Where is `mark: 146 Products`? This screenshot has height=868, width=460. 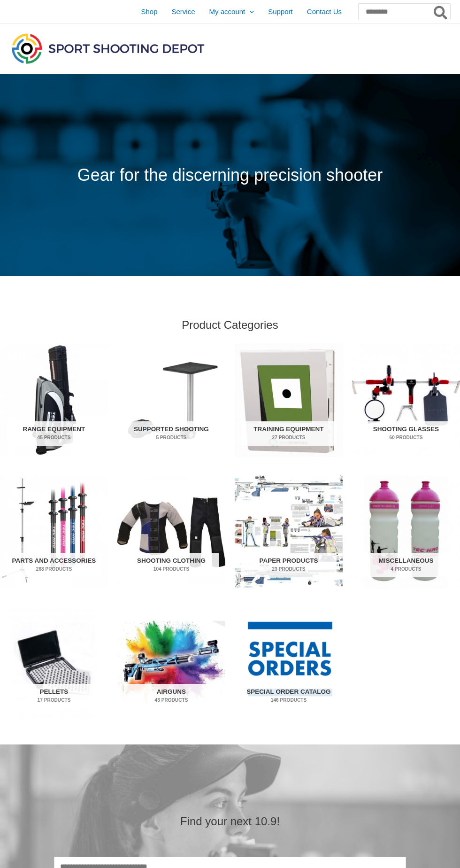
mark: 146 Products is located at coordinates (289, 700).